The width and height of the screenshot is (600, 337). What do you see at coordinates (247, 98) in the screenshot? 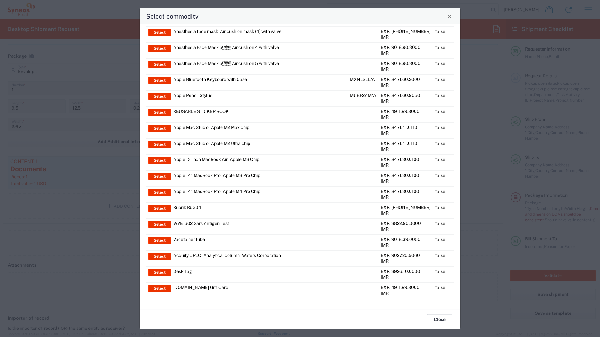
I see `td: Apple Pencil Stylus` at bounding box center [247, 98].